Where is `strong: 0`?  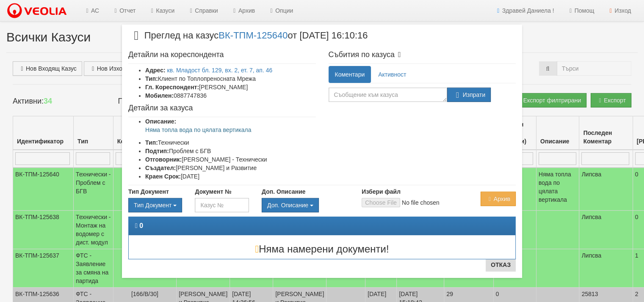 strong: 0 is located at coordinates (141, 226).